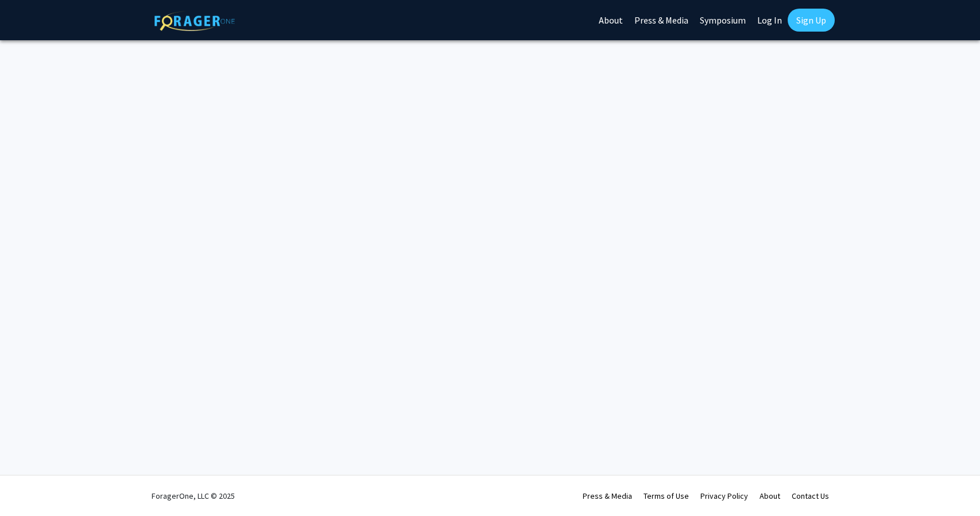 The height and width of the screenshot is (516, 980). What do you see at coordinates (666, 495) in the screenshot?
I see `a: Terms of Use` at bounding box center [666, 495].